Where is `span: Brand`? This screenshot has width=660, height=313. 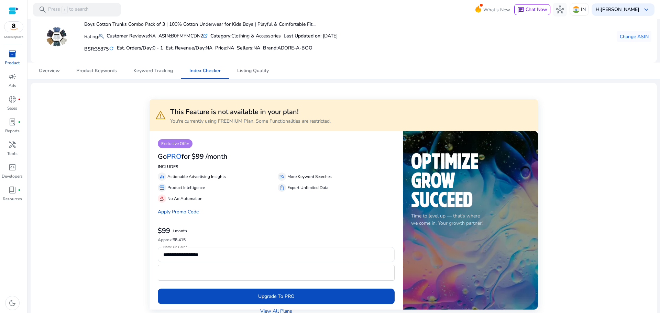
span: Brand is located at coordinates (269, 48).